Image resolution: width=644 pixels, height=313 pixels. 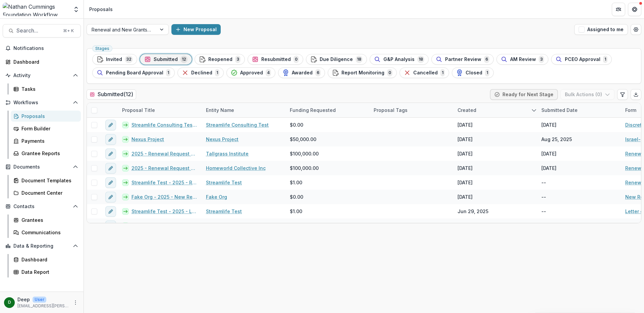 I want to click on div: Form, so click(x=630, y=110).